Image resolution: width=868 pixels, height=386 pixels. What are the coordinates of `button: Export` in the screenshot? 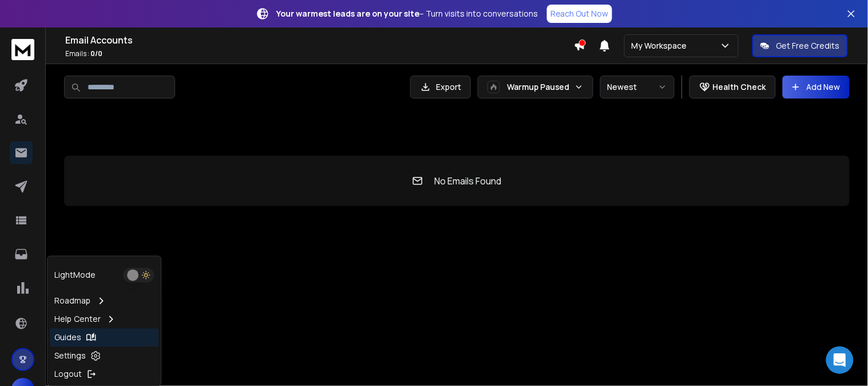 It's located at (440, 87).